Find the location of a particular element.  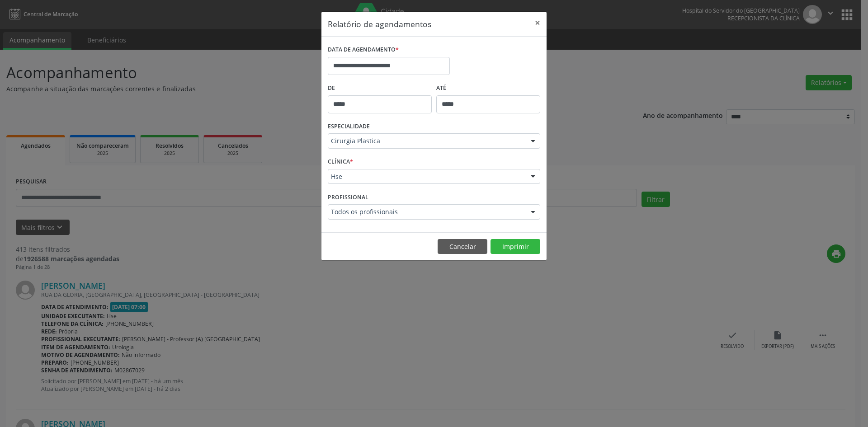

label: CLÍNICA is located at coordinates (341, 161).